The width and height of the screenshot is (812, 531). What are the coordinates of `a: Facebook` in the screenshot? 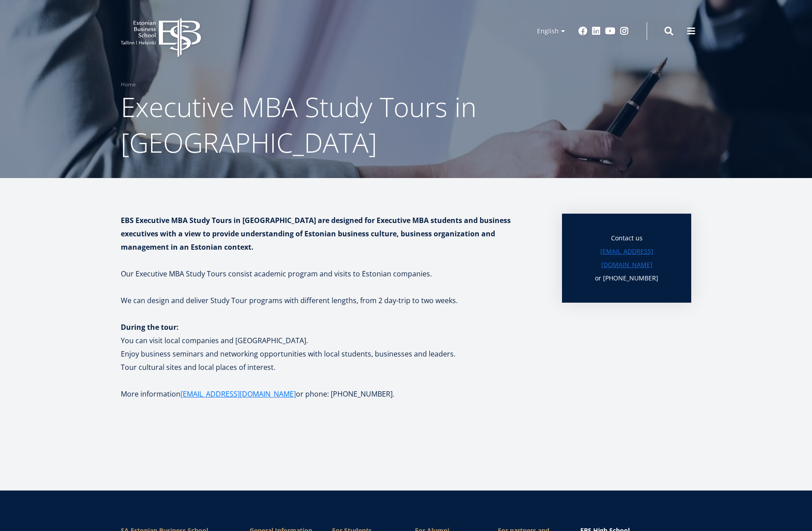 It's located at (583, 31).